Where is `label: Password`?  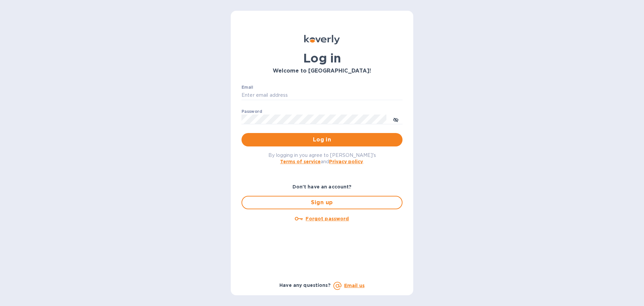
label: Password is located at coordinates (252, 111).